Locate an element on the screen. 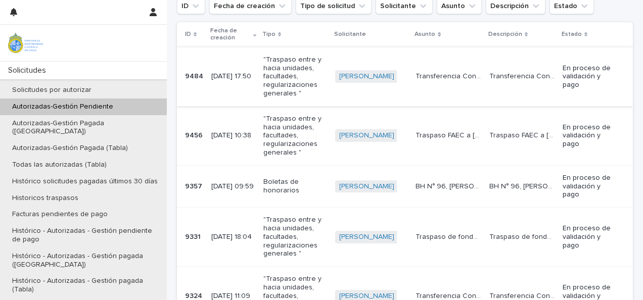  img: iqsleoUpQLaG7yz5l0jK is located at coordinates (25, 43).